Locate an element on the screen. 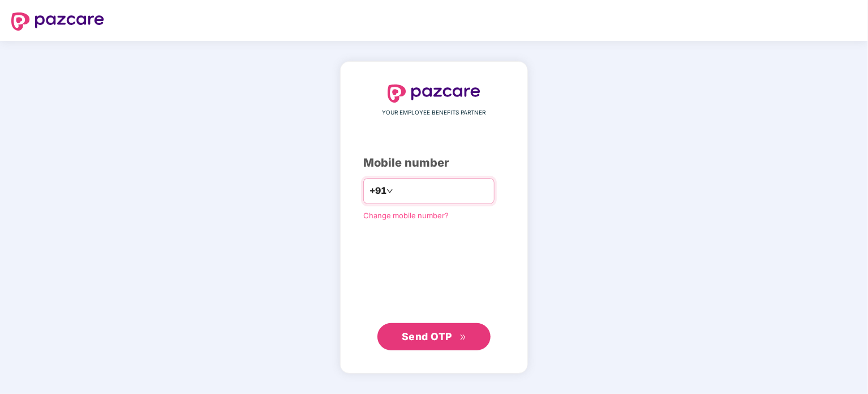  a: Change mobile number? is located at coordinates (406, 215).